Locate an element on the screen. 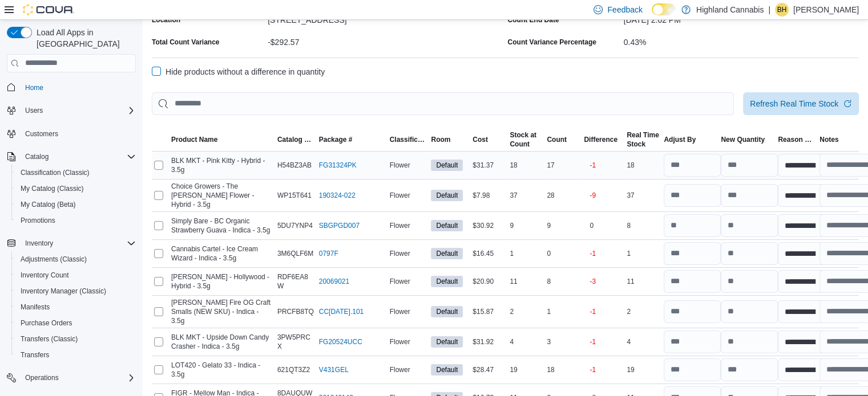 Image resolution: width=868 pixels, height=396 pixels. span: Adjustments (Classic) is located at coordinates (54, 259).